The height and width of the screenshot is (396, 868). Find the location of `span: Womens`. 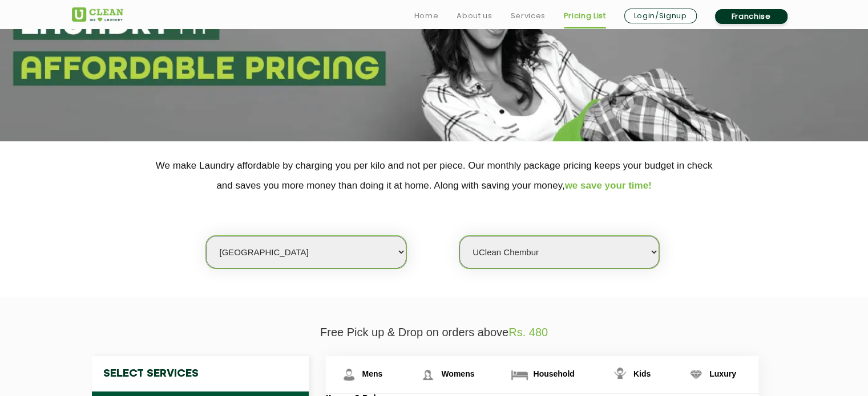

span: Womens is located at coordinates (458, 374).